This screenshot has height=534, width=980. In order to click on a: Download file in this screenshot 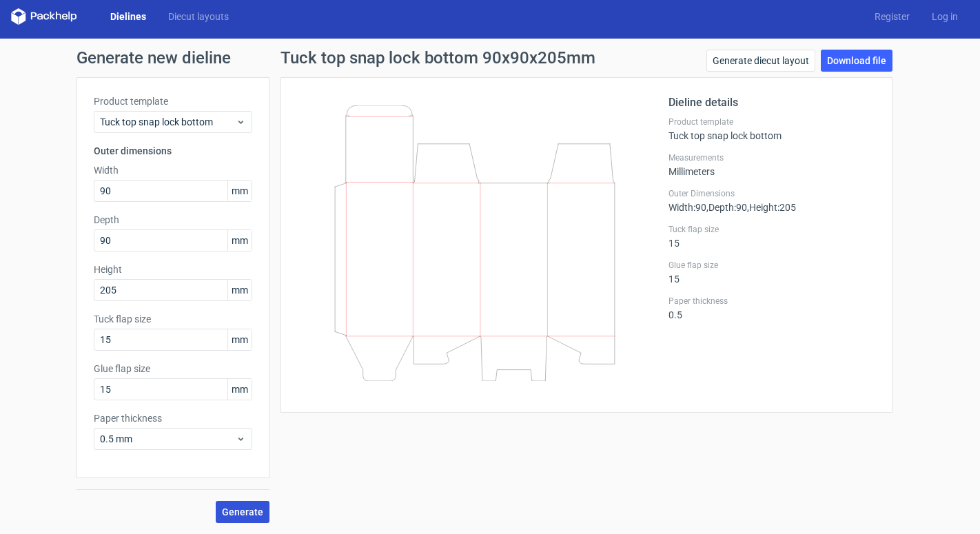, I will do `click(857, 61)`.